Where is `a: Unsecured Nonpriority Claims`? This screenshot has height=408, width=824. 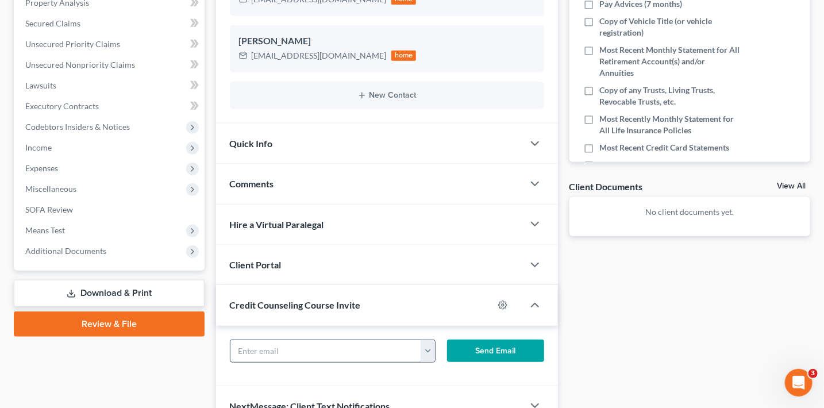
a: Unsecured Nonpriority Claims is located at coordinates (110, 65).